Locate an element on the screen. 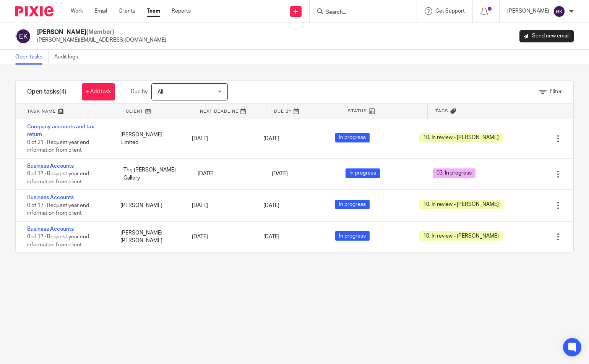 The width and height of the screenshot is (589, 364). a: Email is located at coordinates (100, 11).